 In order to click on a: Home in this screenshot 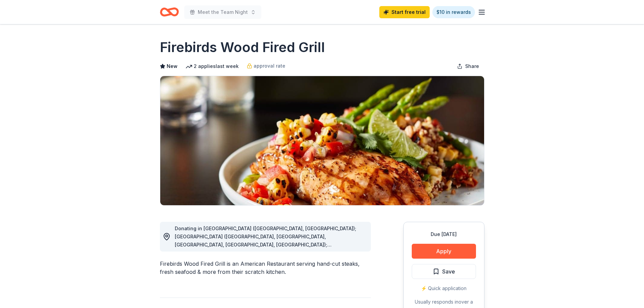, I will do `click(169, 12)`.